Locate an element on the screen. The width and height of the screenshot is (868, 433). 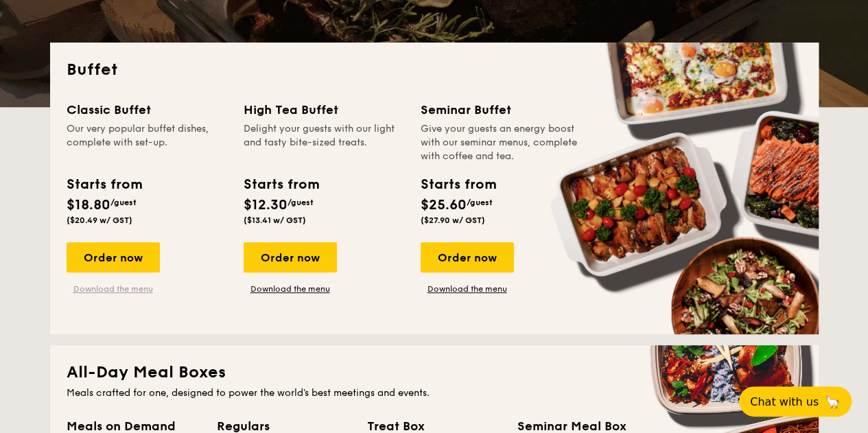
span: ($27.90 w/ GST) is located at coordinates (453, 220).